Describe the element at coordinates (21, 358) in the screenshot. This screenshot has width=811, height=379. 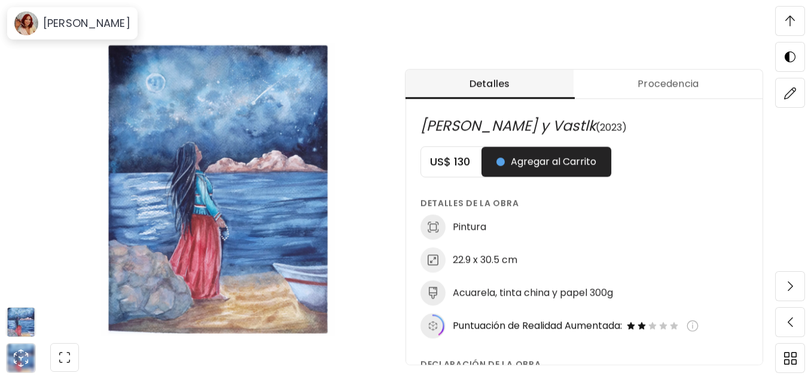
I see `div: animation` at that location.